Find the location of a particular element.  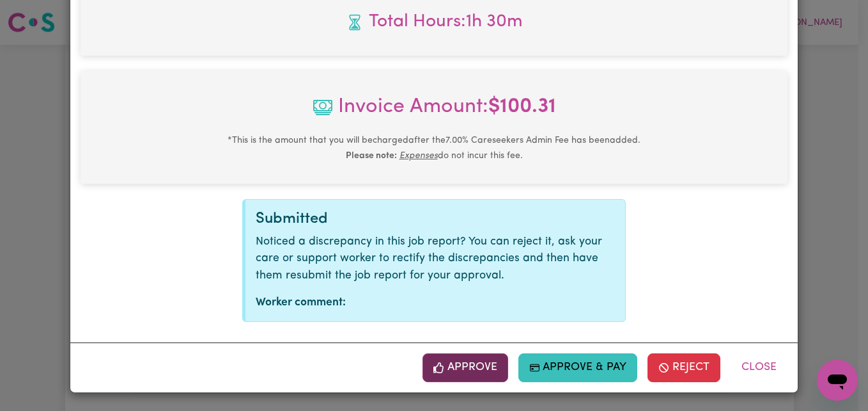

span: Submitted is located at coordinates (292, 219).